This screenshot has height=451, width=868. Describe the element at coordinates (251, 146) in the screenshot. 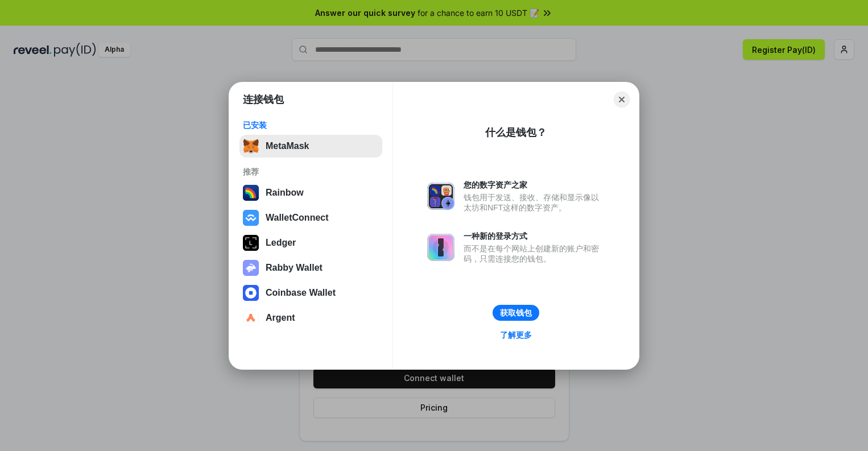

I see `img: svg+xml,%3Csvg%20fill%3D%22none%22%20height%3D%2233%22%20viewBox%3D%220%200%2035%2033%22%20width%...` at that location.